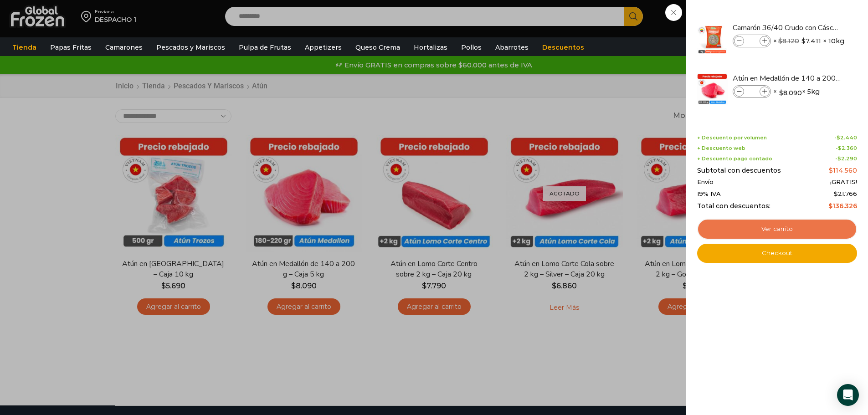  Describe the element at coordinates (70, 47) in the screenshot. I see `a: Papas Fritas` at that location.